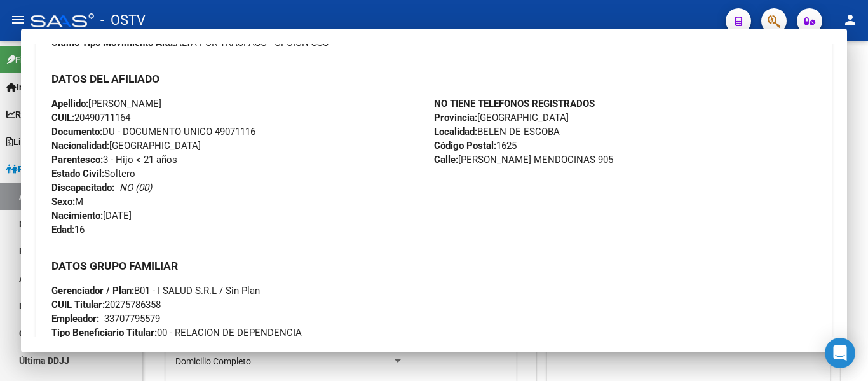 The width and height of the screenshot is (868, 381). What do you see at coordinates (22, 87) in the screenshot?
I see `span: Inicio` at bounding box center [22, 87].